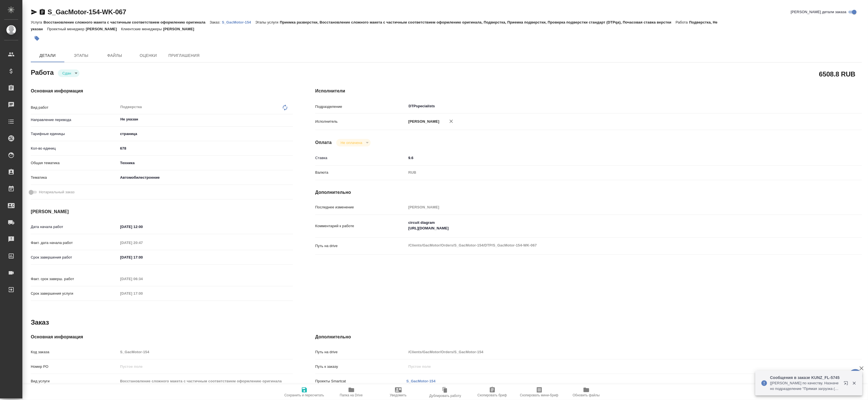 The height and width of the screenshot is (400, 868). I want to click on p: Код заказа, so click(74, 352).